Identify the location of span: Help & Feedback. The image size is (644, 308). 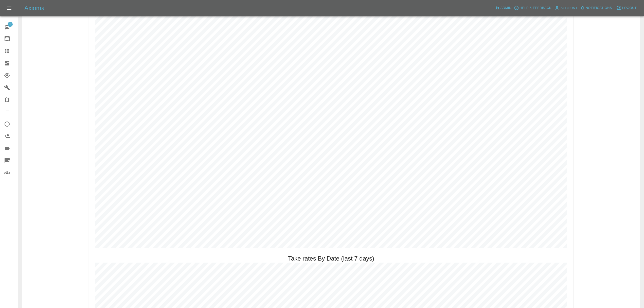
(535, 8).